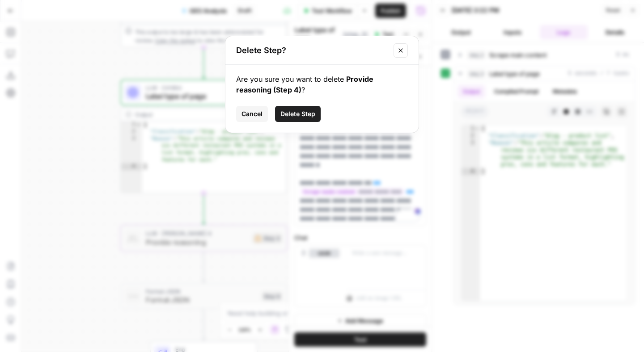 This screenshot has height=352, width=644. I want to click on div: Are you sure you want to delete ?, so click(322, 84).